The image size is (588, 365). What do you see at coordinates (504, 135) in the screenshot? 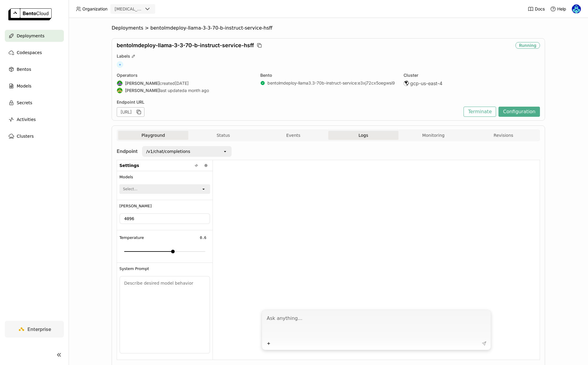
I see `button: Revisions` at bounding box center [504, 135].